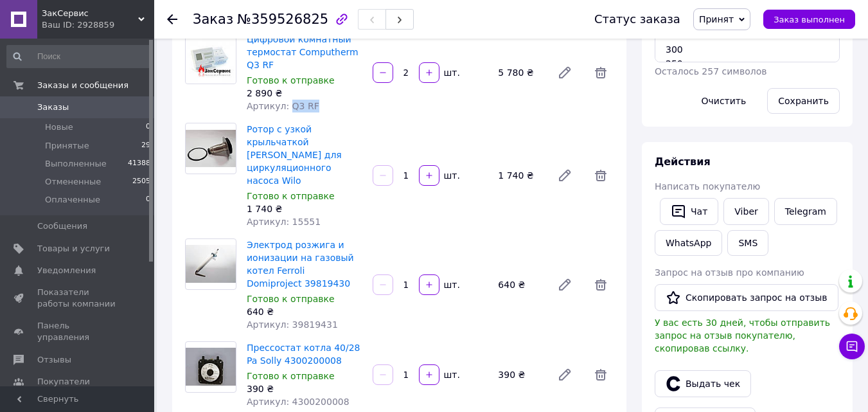 The image size is (868, 412). What do you see at coordinates (76, 163) in the screenshot?
I see `span: Выполненные` at bounding box center [76, 163].